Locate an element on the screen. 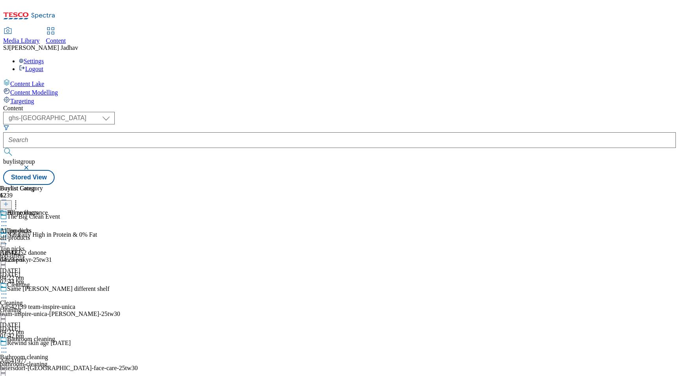 This screenshot has height=376, width=679. div: All products is located at coordinates (23, 213).